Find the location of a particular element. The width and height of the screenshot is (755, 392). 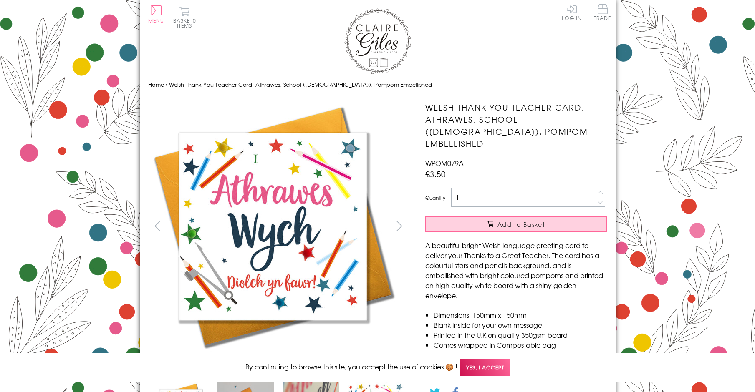

span: Add to Basket is located at coordinates (521, 224).